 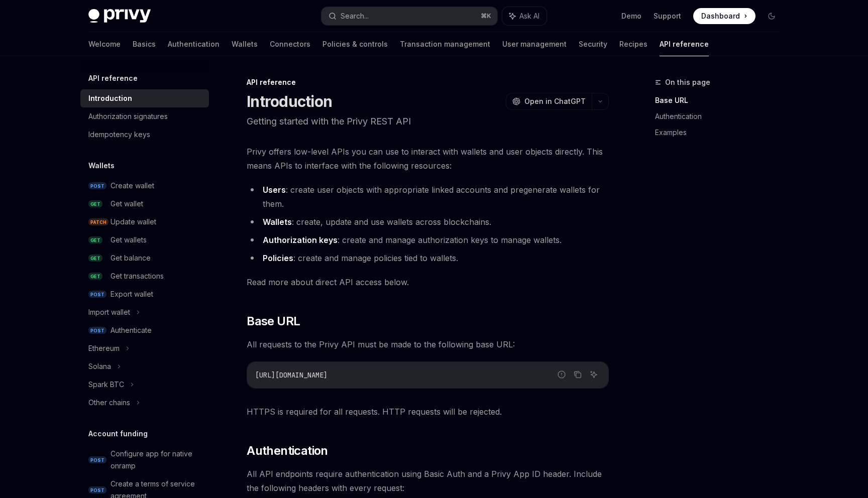 I want to click on a: Authorization signatures, so click(x=144, y=117).